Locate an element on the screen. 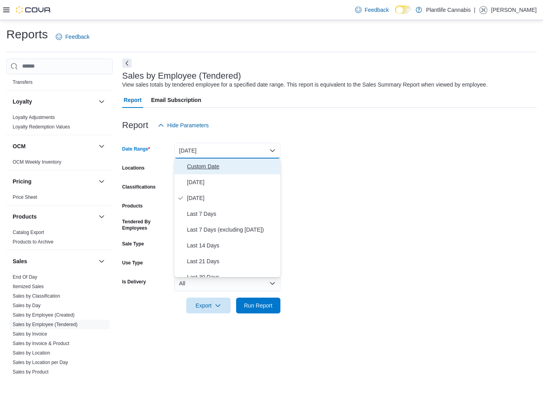 This screenshot has width=543, height=400. span: Dark Mode is located at coordinates (395, 14).